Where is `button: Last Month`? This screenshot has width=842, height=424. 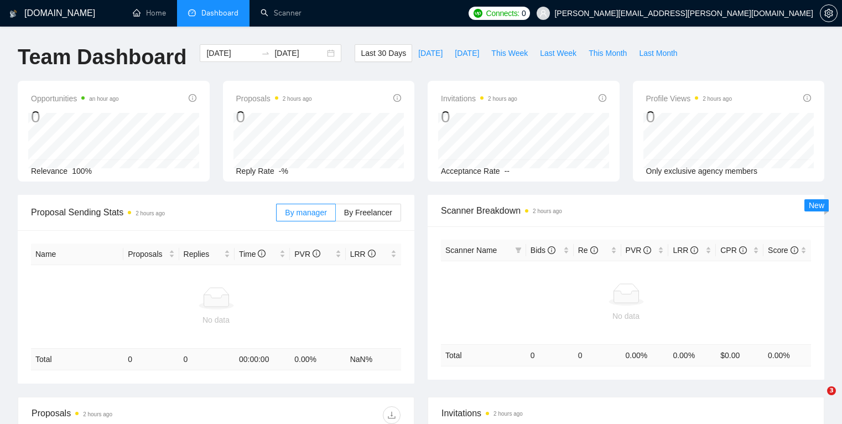
button: Last Month is located at coordinates (658, 53).